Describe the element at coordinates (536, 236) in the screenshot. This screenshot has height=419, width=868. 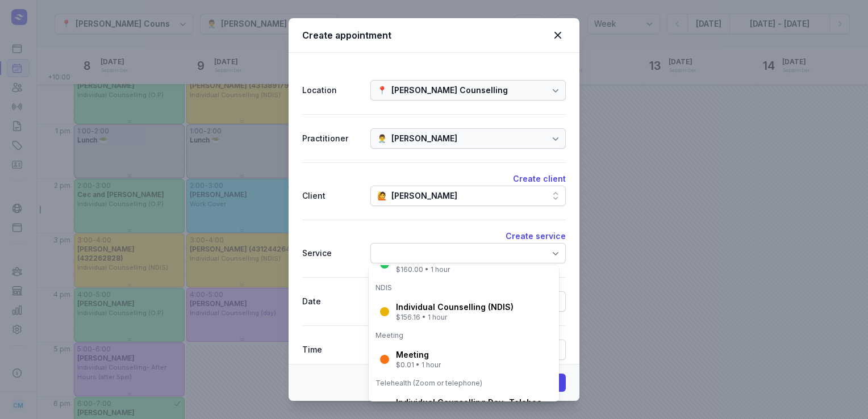
I see `button: Create service` at that location.